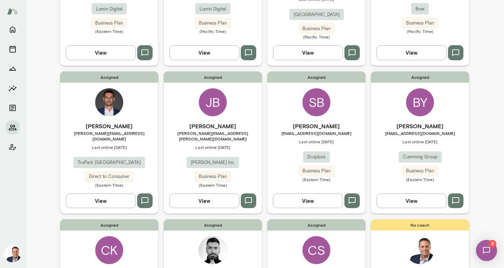  Describe the element at coordinates (316, 157) in the screenshot. I see `span: Dropbox` at that location.